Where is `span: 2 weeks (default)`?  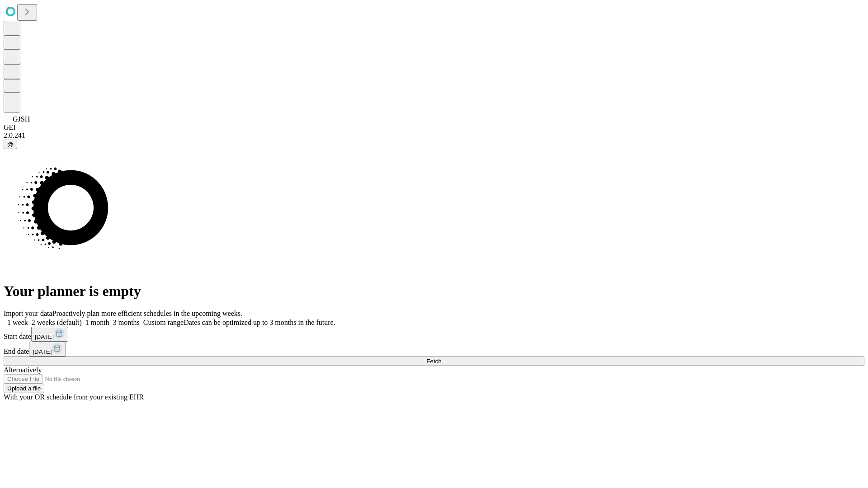
span: 2 weeks (default) is located at coordinates (56, 322).